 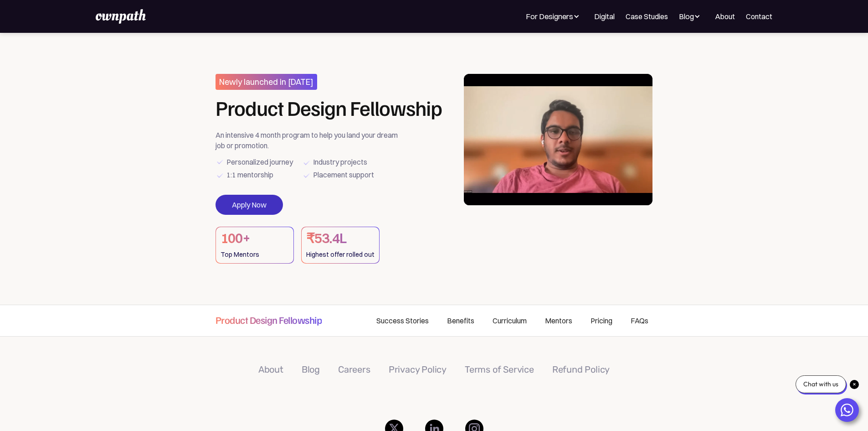 I want to click on a: Apply Now, so click(x=249, y=204).